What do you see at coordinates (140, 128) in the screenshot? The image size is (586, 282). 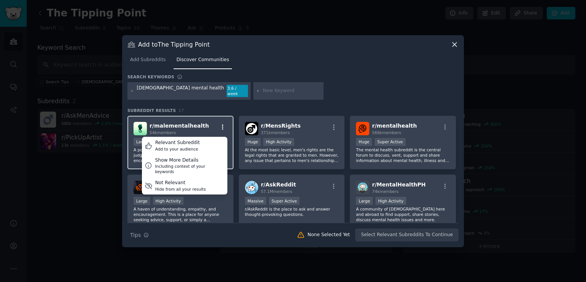 I see `img: malementalhealth` at bounding box center [140, 128].